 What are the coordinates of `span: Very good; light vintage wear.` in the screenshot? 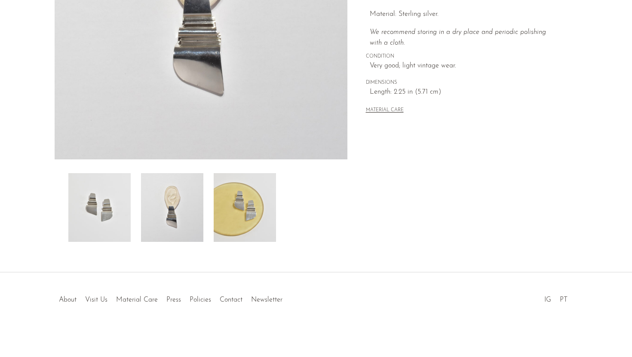 It's located at (464, 66).